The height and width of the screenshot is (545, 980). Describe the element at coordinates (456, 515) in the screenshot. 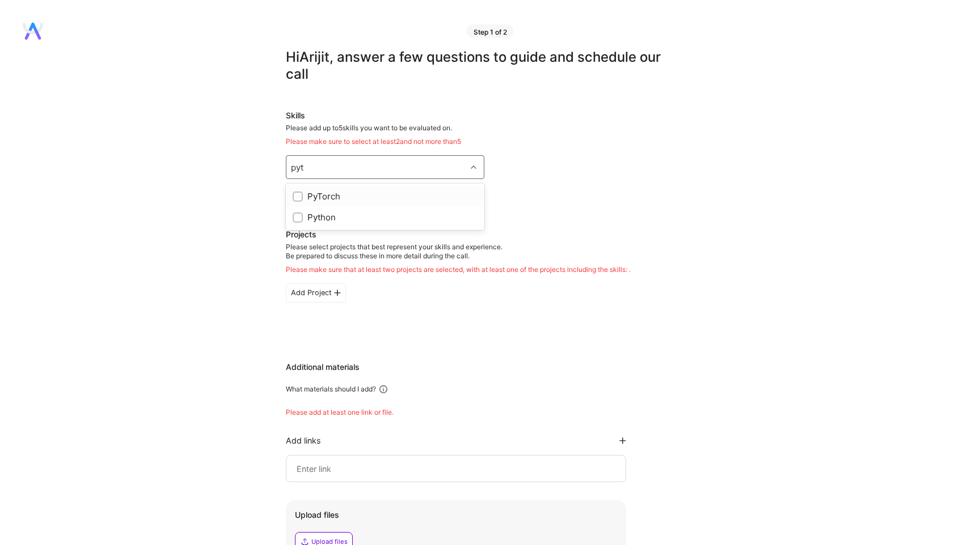

I see `div: Upload files` at that location.